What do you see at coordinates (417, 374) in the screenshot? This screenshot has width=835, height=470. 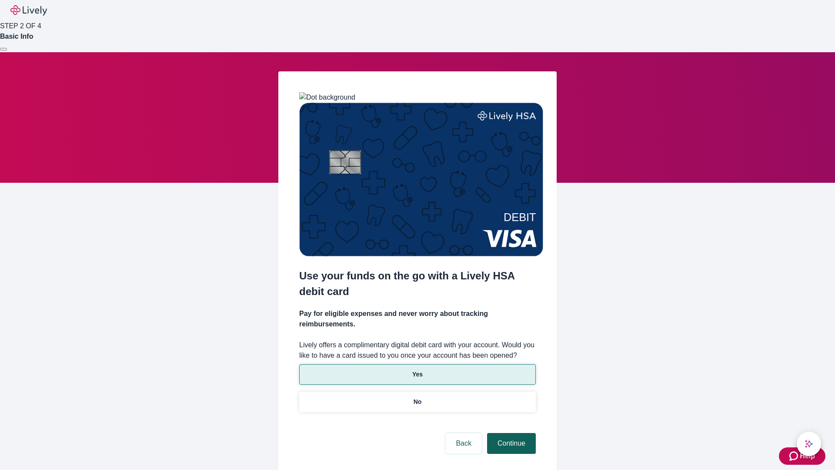 I see `p: Yes` at bounding box center [417, 374].